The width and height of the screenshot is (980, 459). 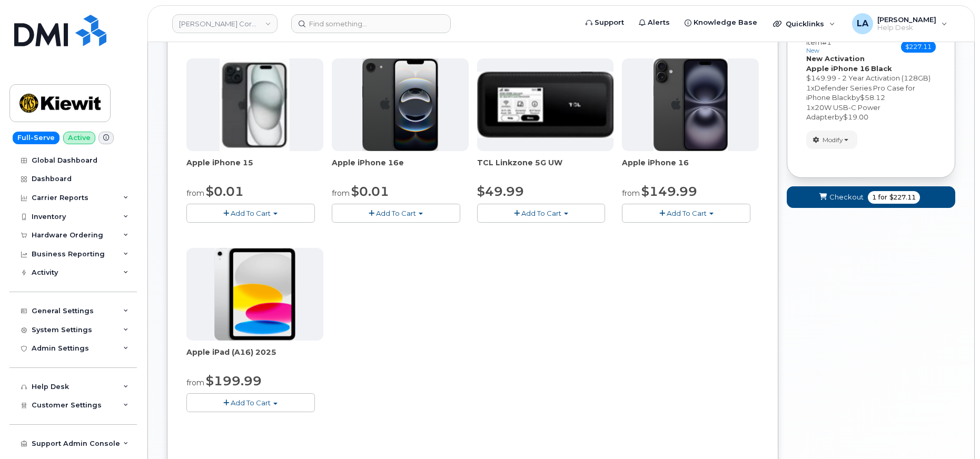 I want to click on span: for, so click(x=883, y=197).